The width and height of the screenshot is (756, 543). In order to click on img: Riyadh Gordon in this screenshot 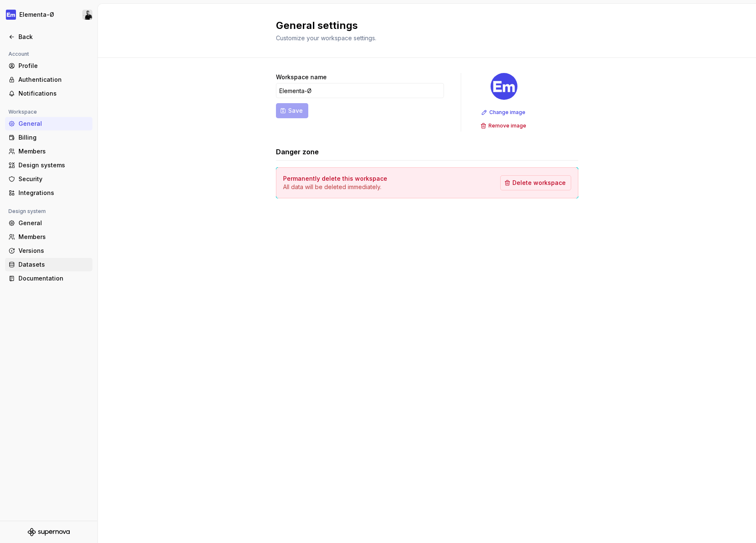, I will do `click(88, 15)`.